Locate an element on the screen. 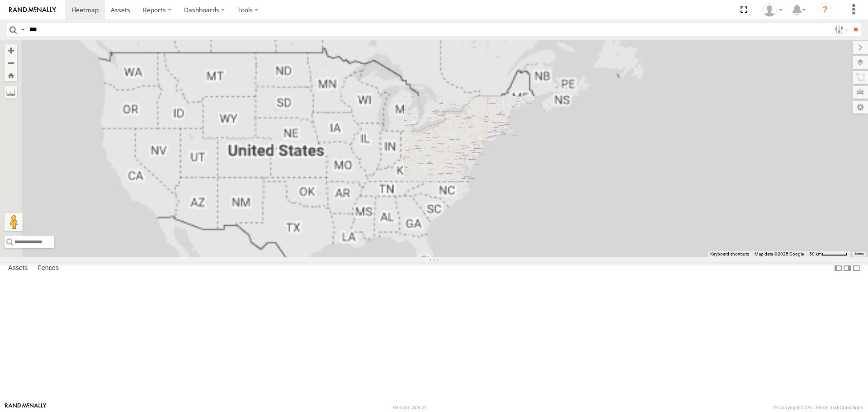 The height and width of the screenshot is (412, 868). button: Keyboard shortcuts is located at coordinates (730, 254).